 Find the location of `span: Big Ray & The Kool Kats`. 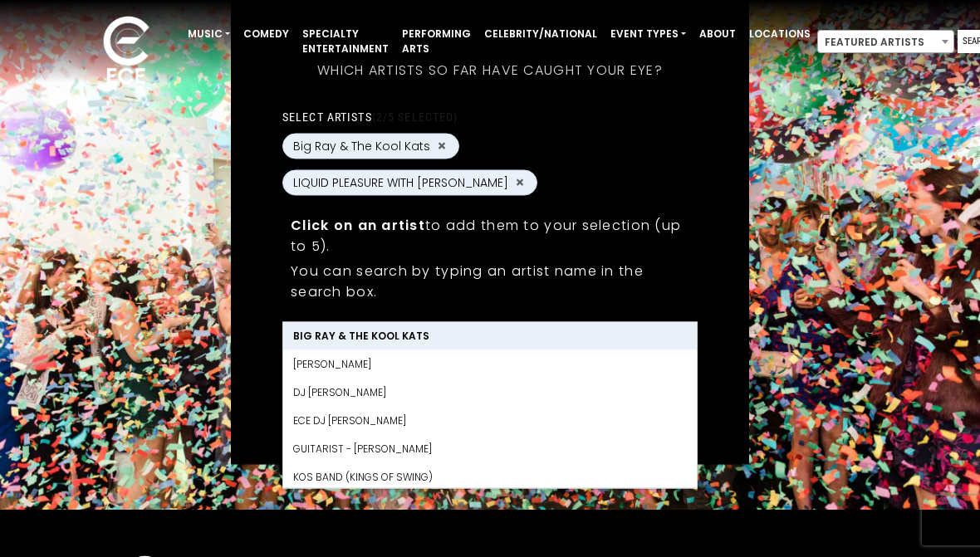

span: Big Ray & The Kool Kats is located at coordinates (361, 146).